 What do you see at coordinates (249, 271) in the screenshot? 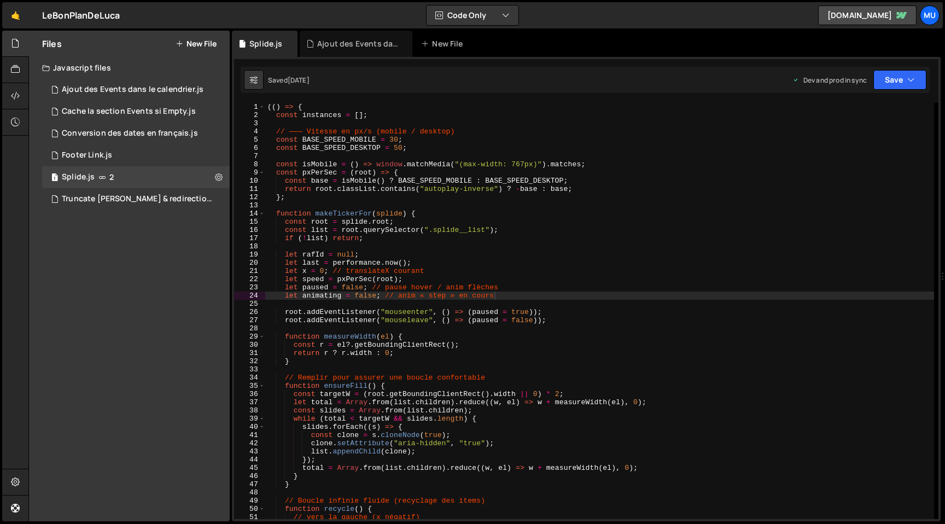
I see `div: 21` at bounding box center [249, 271].